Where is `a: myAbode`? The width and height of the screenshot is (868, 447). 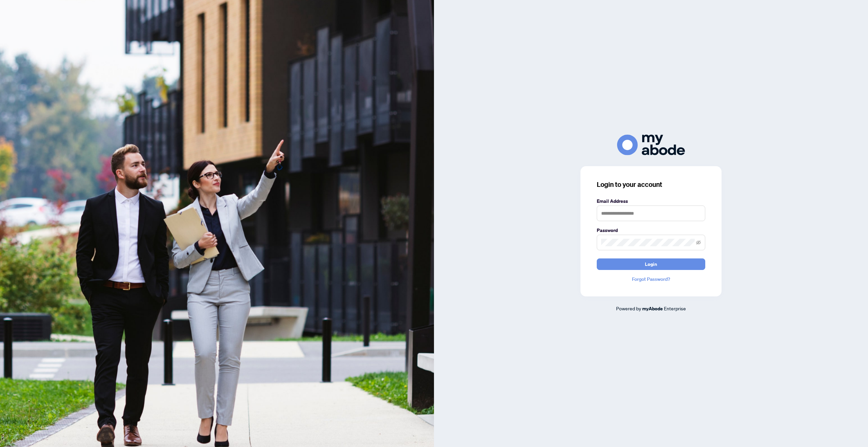
a: myAbode is located at coordinates (652, 308).